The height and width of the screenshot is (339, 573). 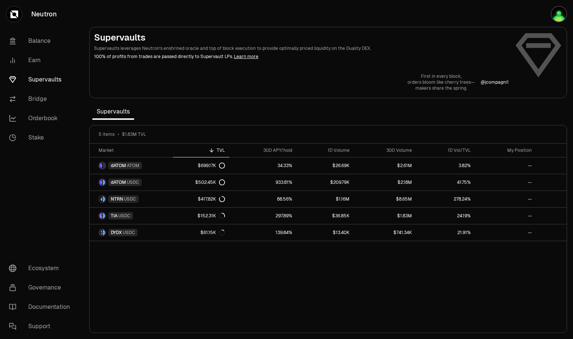 What do you see at coordinates (326, 150) in the screenshot?
I see `div: 1D Volume` at bounding box center [326, 150].